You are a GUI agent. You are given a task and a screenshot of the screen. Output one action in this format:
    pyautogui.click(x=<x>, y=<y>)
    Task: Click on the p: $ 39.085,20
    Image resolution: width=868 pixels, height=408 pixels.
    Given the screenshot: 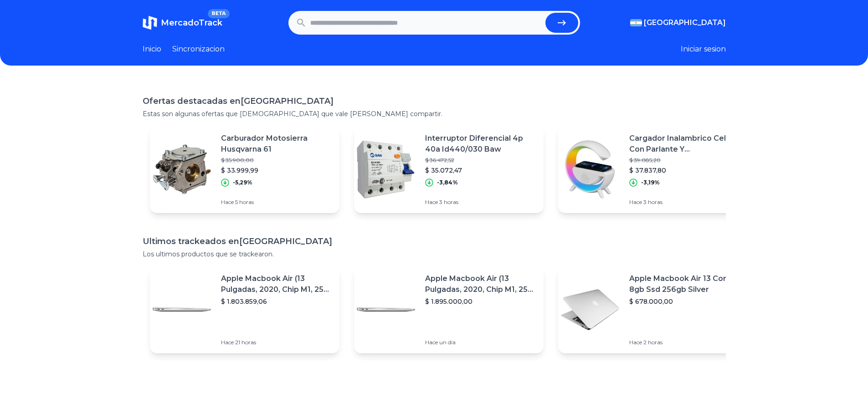 What is the action you would take?
    pyautogui.click(x=684, y=161)
    